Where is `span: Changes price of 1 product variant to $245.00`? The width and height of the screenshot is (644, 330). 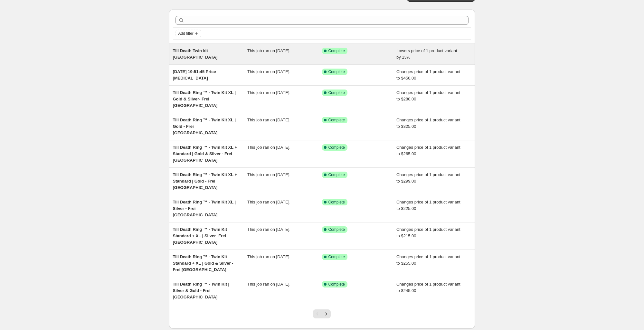
span: Changes price of 1 product variant to $245.00 is located at coordinates (428, 287).